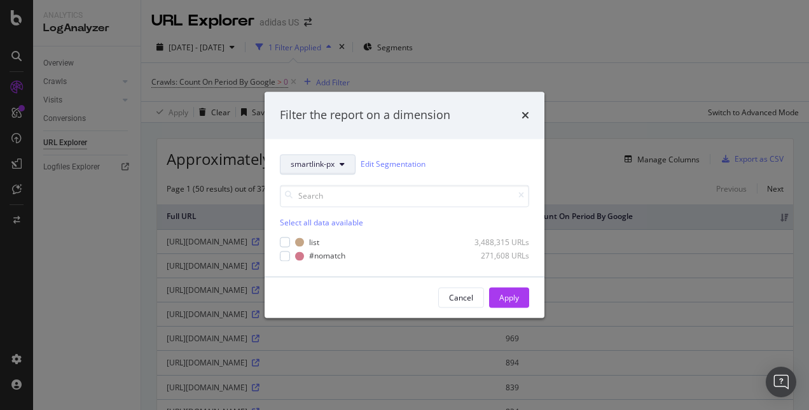 The width and height of the screenshot is (809, 410). Describe the element at coordinates (781, 382) in the screenshot. I see `div: Open Intercom Messenger` at that location.